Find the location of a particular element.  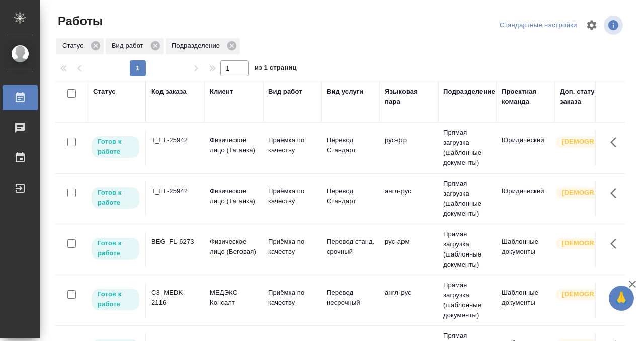

p: Статус is located at coordinates (74, 46).